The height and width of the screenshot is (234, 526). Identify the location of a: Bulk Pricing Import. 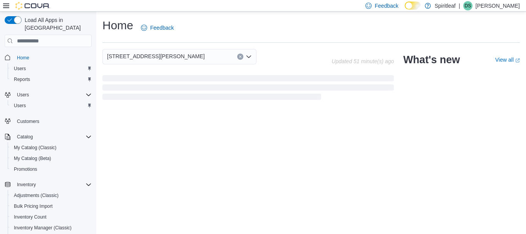
(33, 206).